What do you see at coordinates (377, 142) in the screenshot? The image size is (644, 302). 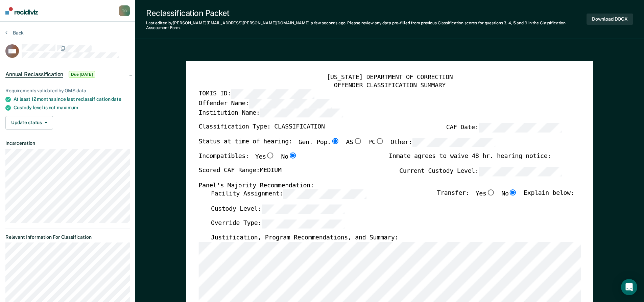 I see `label: PC` at bounding box center [377, 142].